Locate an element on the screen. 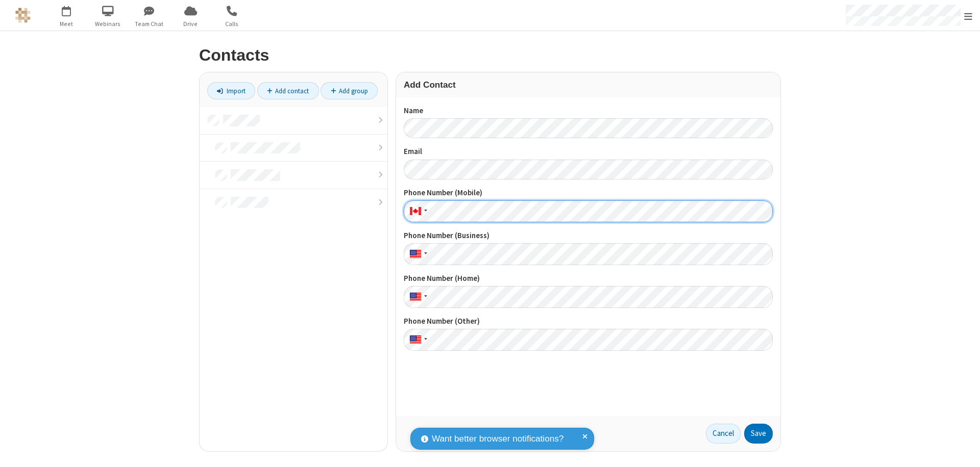  span: Webinars is located at coordinates (108, 24).